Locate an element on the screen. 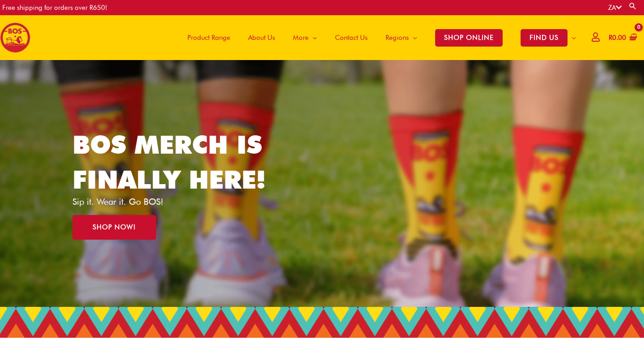 Image resolution: width=644 pixels, height=353 pixels. span: R is located at coordinates (611, 38).